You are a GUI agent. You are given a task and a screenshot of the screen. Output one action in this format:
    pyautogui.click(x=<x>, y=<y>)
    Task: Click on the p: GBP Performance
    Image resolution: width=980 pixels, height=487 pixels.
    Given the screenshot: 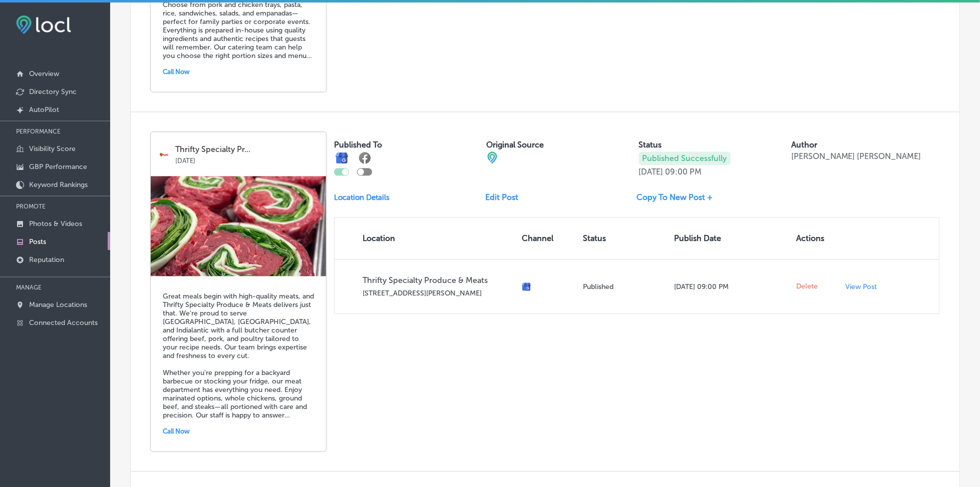 What is the action you would take?
    pyautogui.click(x=58, y=166)
    